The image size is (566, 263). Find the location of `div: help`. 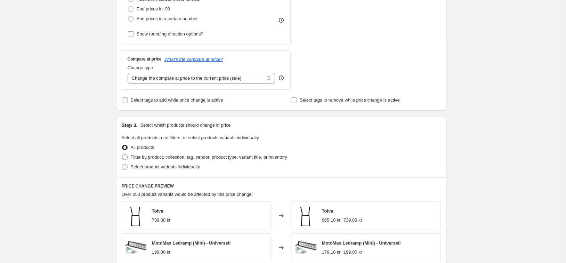

div: help is located at coordinates (281, 78).